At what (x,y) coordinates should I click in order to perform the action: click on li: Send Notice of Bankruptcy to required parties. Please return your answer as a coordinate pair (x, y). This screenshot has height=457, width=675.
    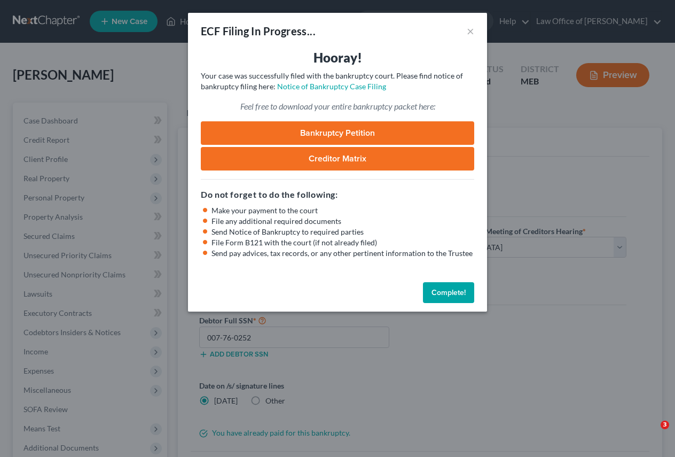
    Looking at the image, I should click on (343, 232).